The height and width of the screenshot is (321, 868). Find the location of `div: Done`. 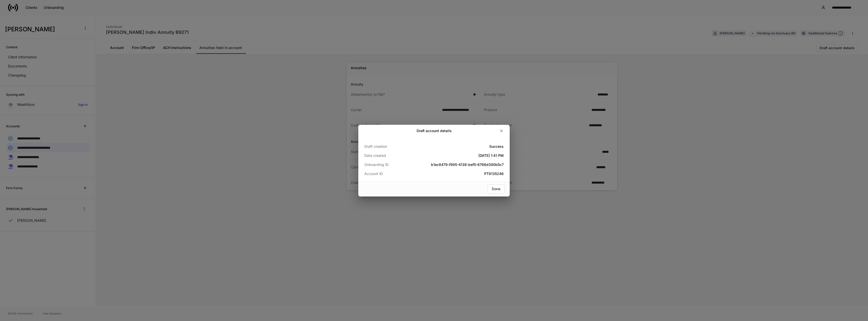

div: Done is located at coordinates (496, 189).